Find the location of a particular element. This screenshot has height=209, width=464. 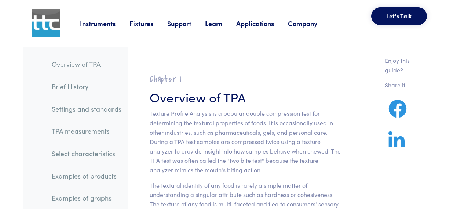

a: Instruments is located at coordinates (105, 23).